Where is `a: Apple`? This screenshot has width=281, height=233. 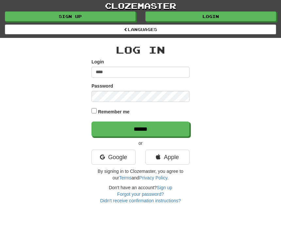 a: Apple is located at coordinates (167, 157).